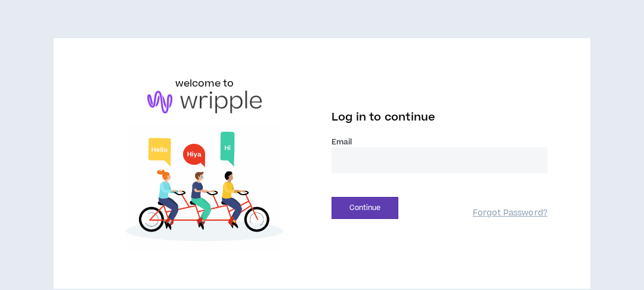  Describe the element at coordinates (383, 117) in the screenshot. I see `span: Log in to continue` at that location.